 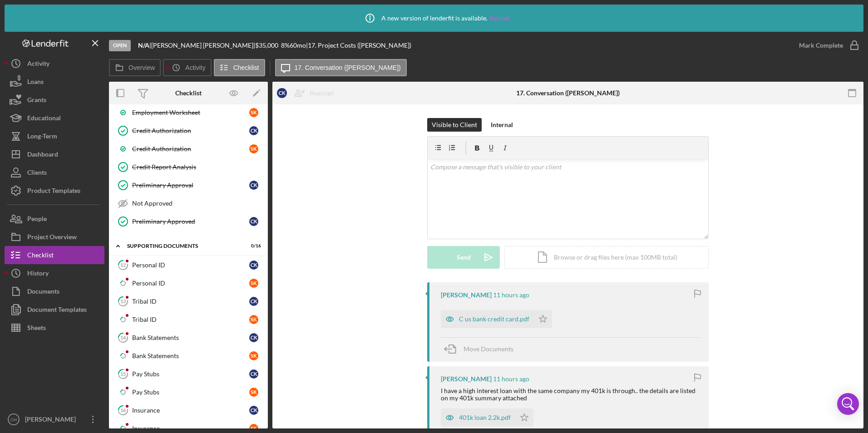 I want to click on tspan: 16, so click(x=123, y=410).